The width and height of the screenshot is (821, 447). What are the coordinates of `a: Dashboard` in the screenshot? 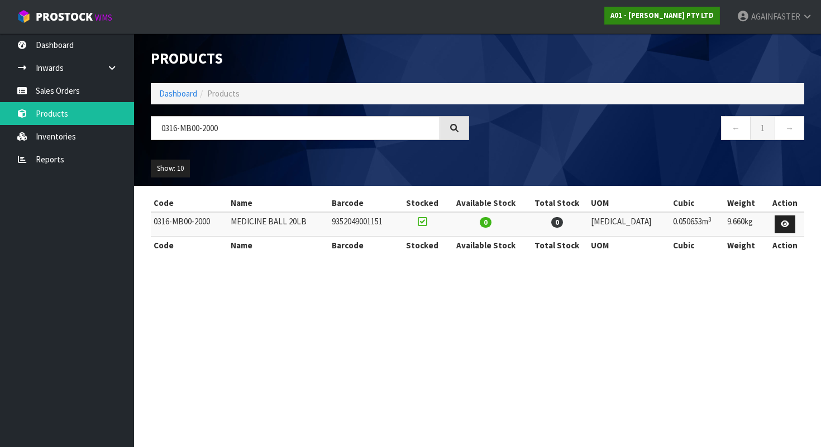 It's located at (178, 93).